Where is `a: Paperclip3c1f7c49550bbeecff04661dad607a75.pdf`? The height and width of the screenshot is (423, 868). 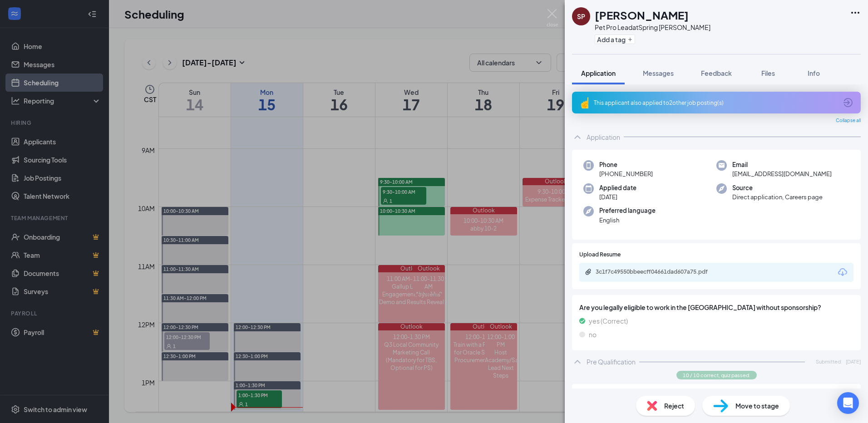
a: Paperclip3c1f7c49550bbeecff04661dad607a75.pdf is located at coordinates (658, 273).